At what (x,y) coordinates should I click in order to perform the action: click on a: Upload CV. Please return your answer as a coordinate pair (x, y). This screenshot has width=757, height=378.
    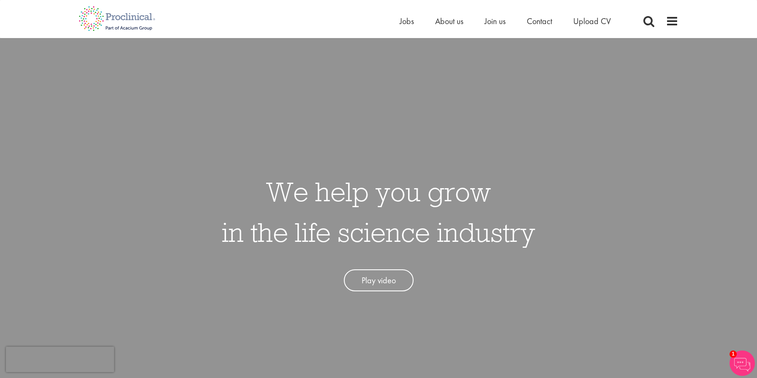
    Looking at the image, I should click on (592, 21).